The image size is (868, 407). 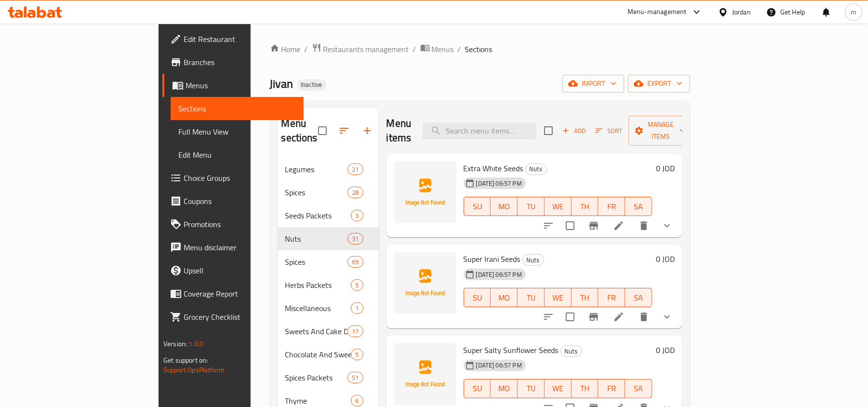 What do you see at coordinates (328, 354) in the screenshot?
I see `div: Chocolate And Sweets5` at bounding box center [328, 354].